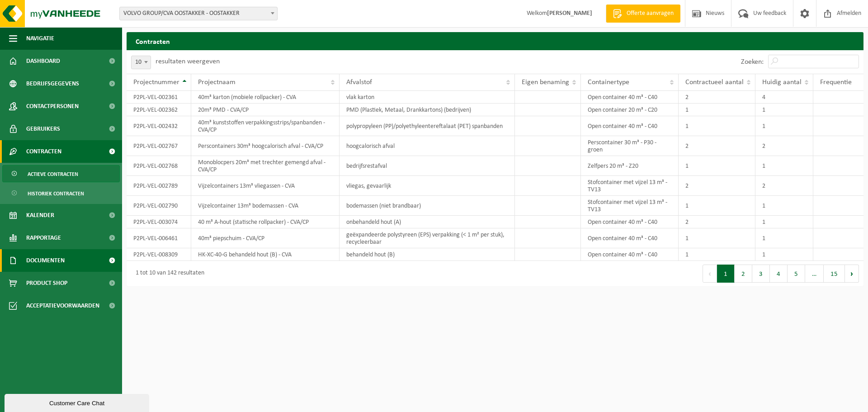 This screenshot has height=412, width=868. Describe the element at coordinates (629, 110) in the screenshot. I see `td: Open container 20 m³ - C20` at that location.